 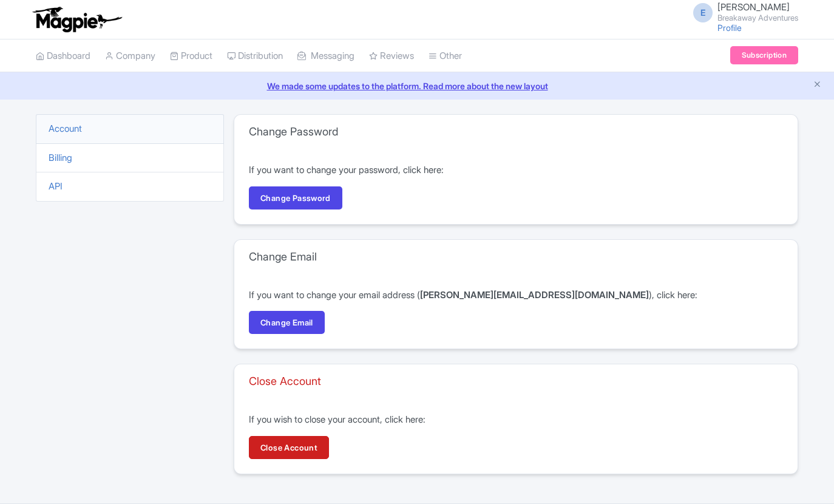 I want to click on p: If you wish to close your account, click here:, so click(x=516, y=419).